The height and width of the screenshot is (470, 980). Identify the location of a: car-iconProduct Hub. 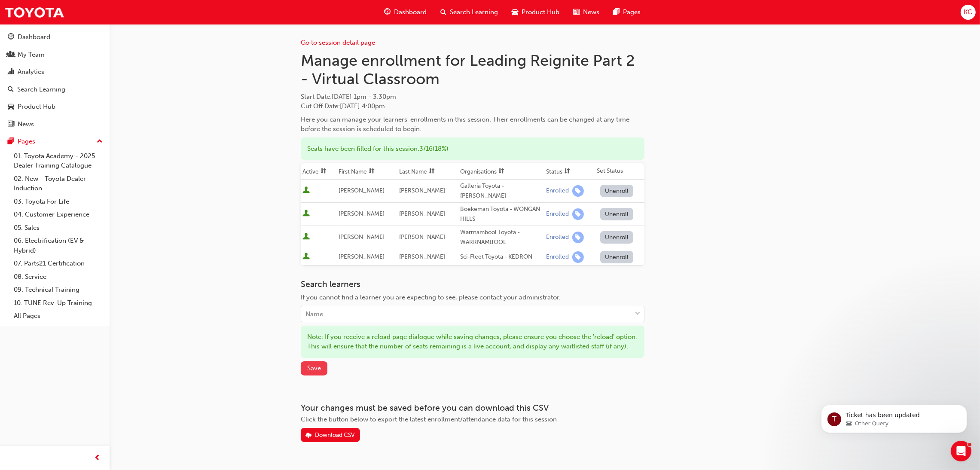
(535, 12).